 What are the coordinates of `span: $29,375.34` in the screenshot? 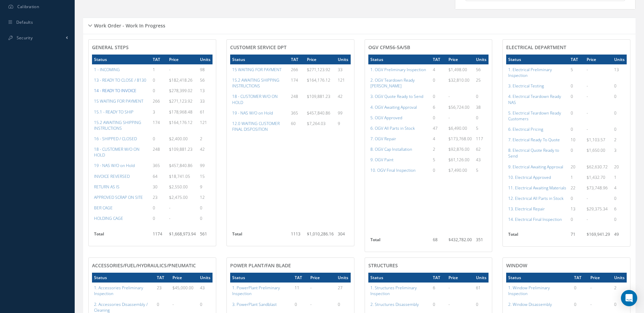 It's located at (597, 209).